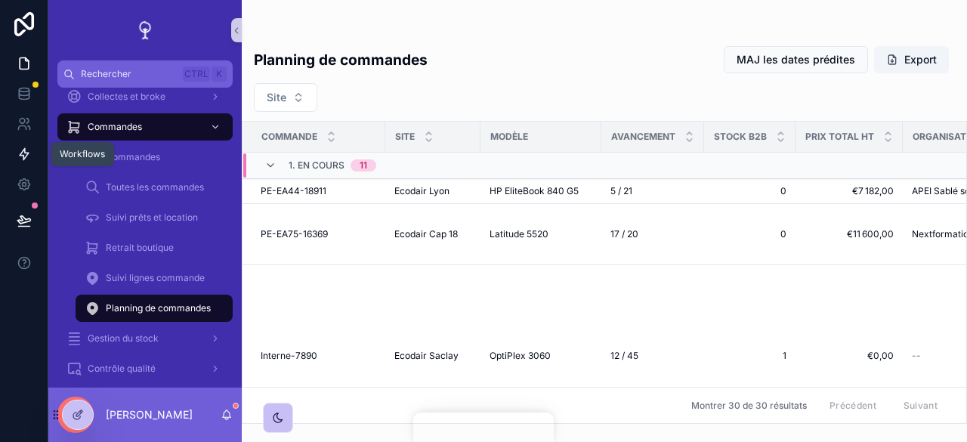 Image resolution: width=967 pixels, height=442 pixels. What do you see at coordinates (795, 60) in the screenshot?
I see `button: MAJ les dates prédites` at bounding box center [795, 60].